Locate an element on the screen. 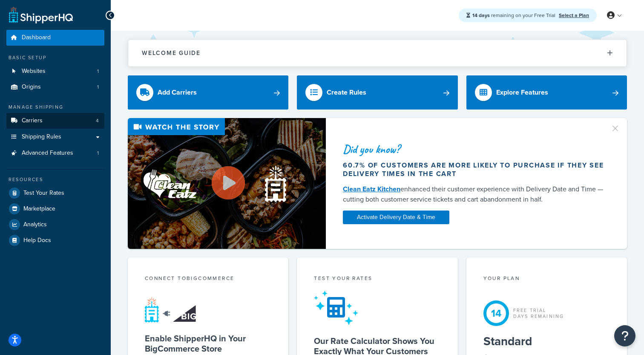  div: Test your rates is located at coordinates (377, 279).